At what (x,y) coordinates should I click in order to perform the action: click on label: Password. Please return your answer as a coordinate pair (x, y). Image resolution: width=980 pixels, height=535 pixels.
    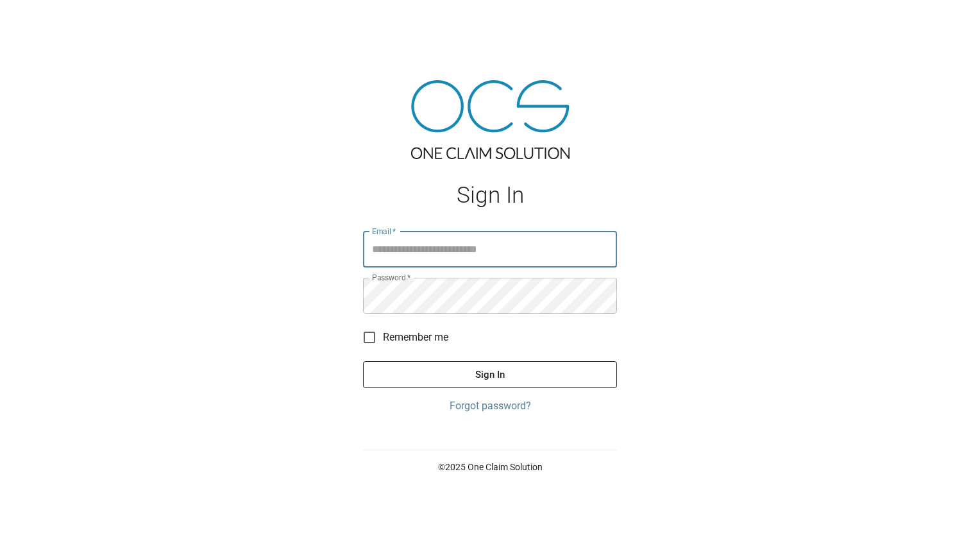
    Looking at the image, I should click on (391, 277).